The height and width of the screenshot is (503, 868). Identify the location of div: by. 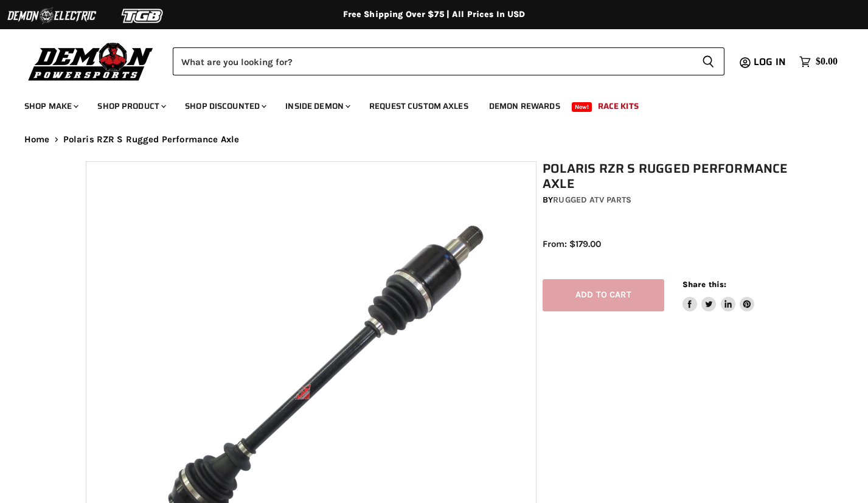
(666, 200).